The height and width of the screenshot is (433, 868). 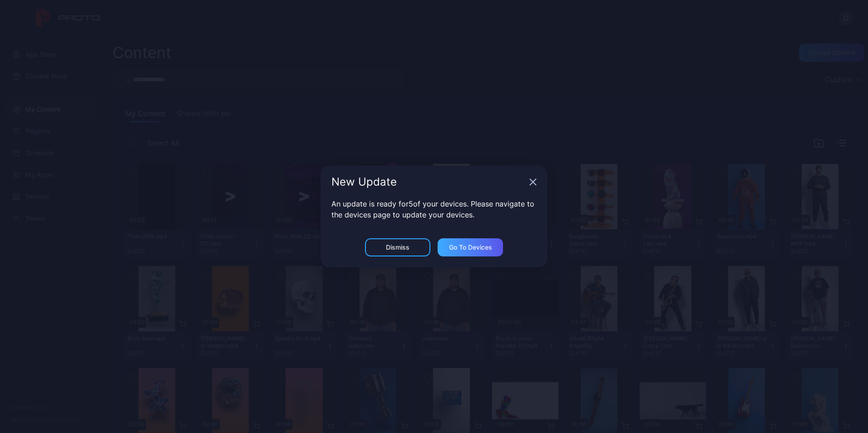 What do you see at coordinates (470, 247) in the screenshot?
I see `button: Go to devices` at bounding box center [470, 247].